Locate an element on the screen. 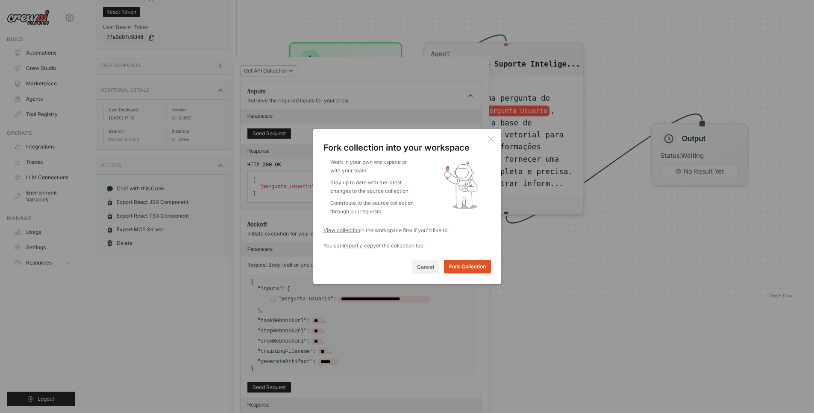  span: import a copy is located at coordinates (359, 246).